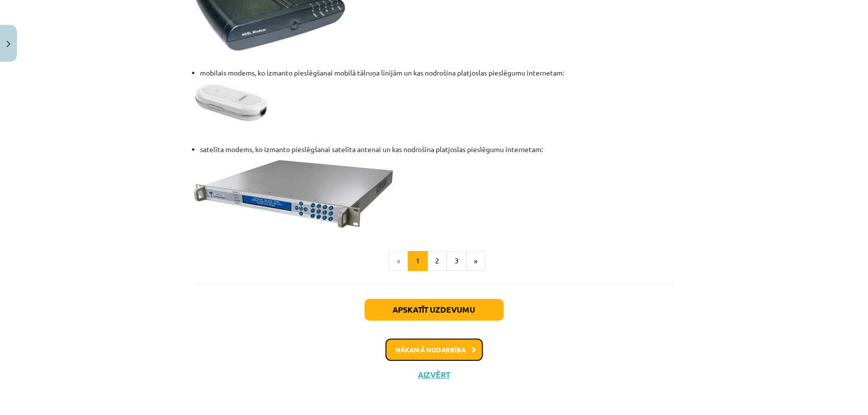  Describe the element at coordinates (434, 261) in the screenshot. I see `nav: Page navigation example` at that location.